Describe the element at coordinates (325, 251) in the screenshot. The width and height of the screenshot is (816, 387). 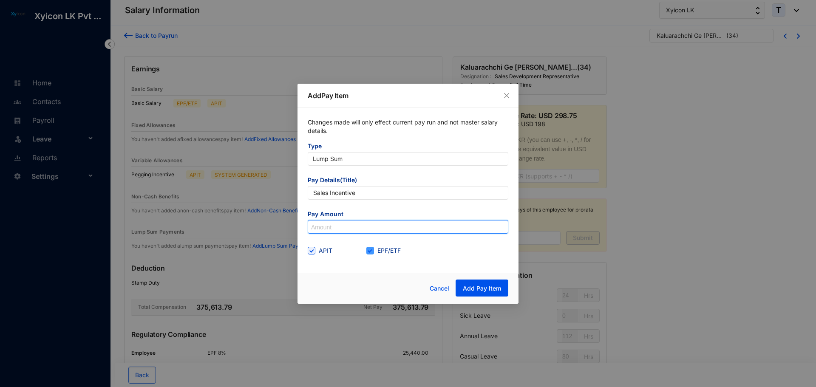
I see `span: APIT` at that location.